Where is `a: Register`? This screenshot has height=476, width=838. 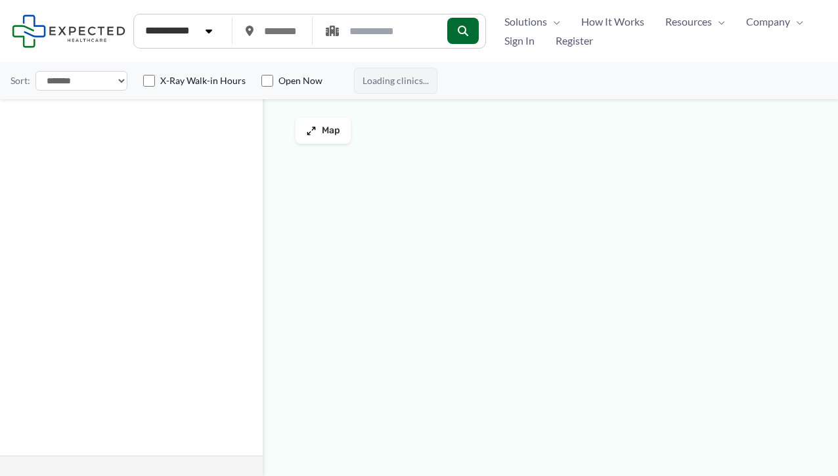
a: Register is located at coordinates (574, 41).